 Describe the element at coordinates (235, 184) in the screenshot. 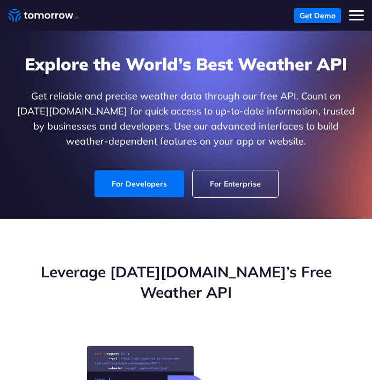

I see `a: For Enterprise` at that location.